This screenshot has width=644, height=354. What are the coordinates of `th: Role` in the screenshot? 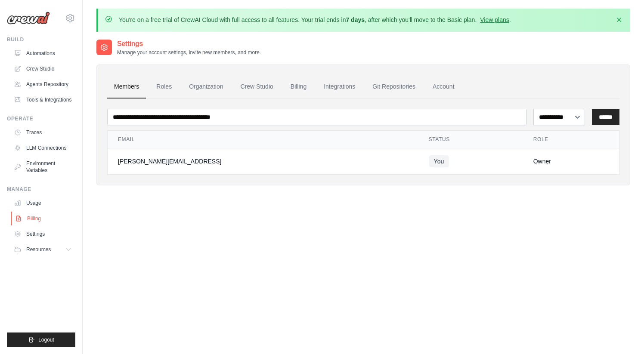 It's located at (571, 139).